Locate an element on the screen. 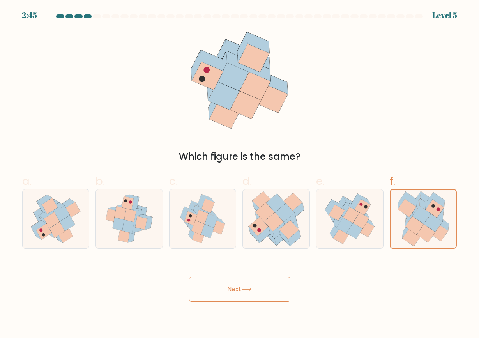 The image size is (479, 338). div: Level 5 is located at coordinates (445, 15).